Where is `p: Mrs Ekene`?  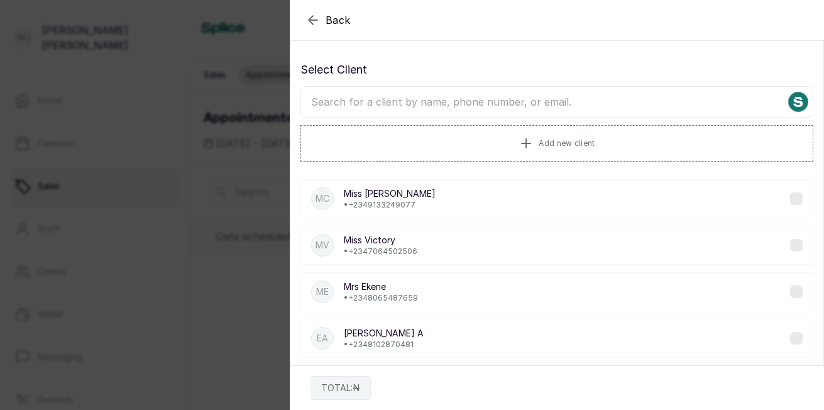
p: Mrs Ekene is located at coordinates (381, 287).